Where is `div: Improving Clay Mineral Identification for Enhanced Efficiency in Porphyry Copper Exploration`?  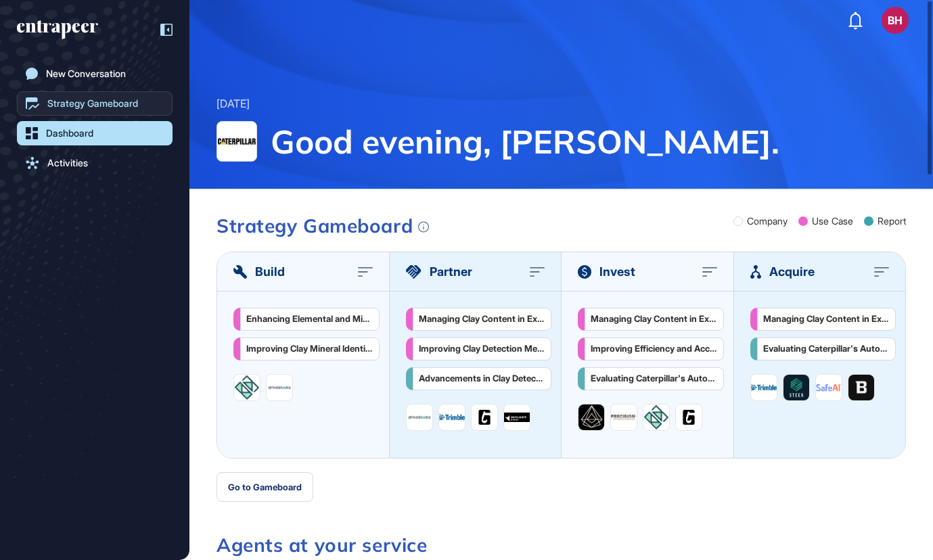 div: Improving Clay Mineral Identification for Enhanced Efficiency in Porphyry Copper Exploration is located at coordinates (310, 349).